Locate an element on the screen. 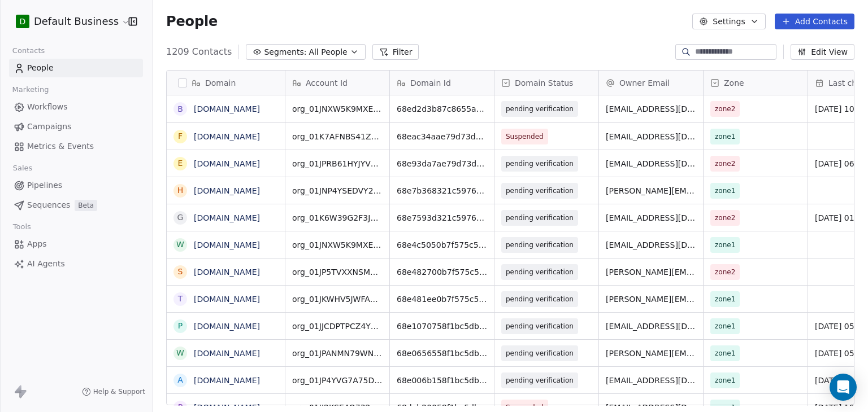 The width and height of the screenshot is (868, 412). a: Help & Support is located at coordinates (114, 392).